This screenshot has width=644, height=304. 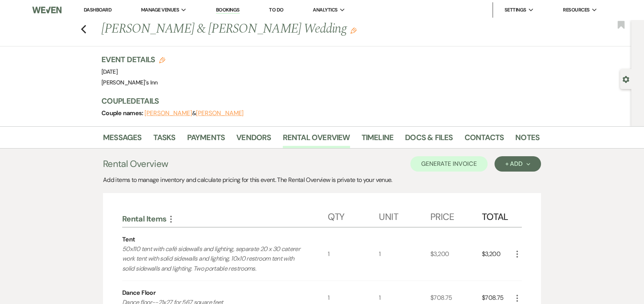 I want to click on div: Tent, so click(x=129, y=239).